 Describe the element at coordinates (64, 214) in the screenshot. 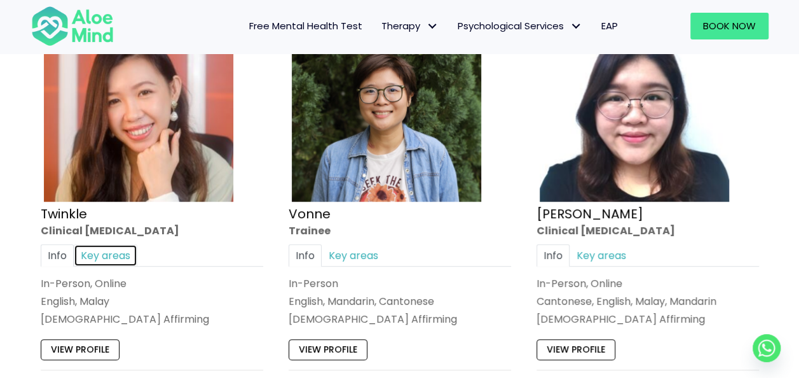

I see `a: Twinkle` at that location.